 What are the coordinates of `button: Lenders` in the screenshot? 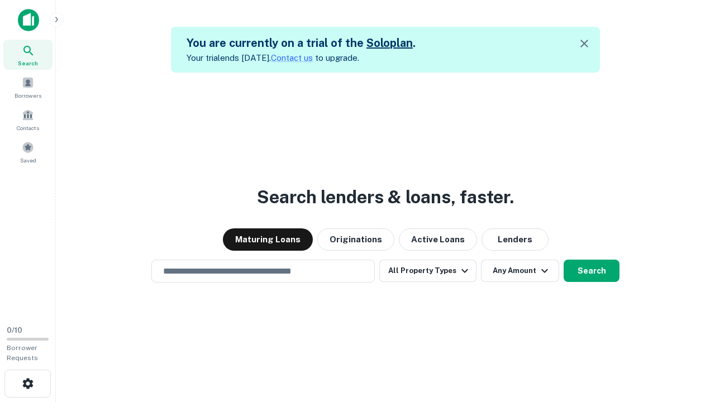 It's located at (515, 240).